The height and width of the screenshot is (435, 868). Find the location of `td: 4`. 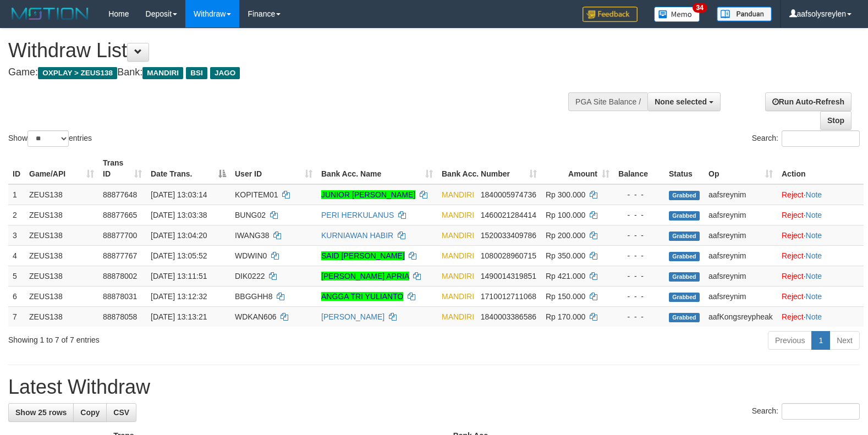

td: 4 is located at coordinates (17, 255).